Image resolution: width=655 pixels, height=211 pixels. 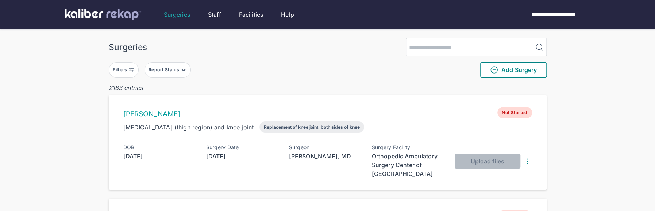 What do you see at coordinates (120, 70) in the screenshot?
I see `div: Filters` at bounding box center [120, 70].